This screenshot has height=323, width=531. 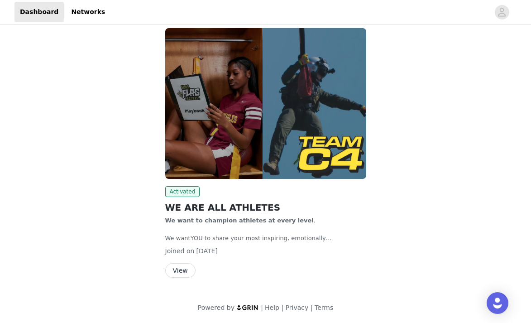 What do you see at coordinates (297, 307) in the screenshot?
I see `a: Privacy` at bounding box center [297, 307].